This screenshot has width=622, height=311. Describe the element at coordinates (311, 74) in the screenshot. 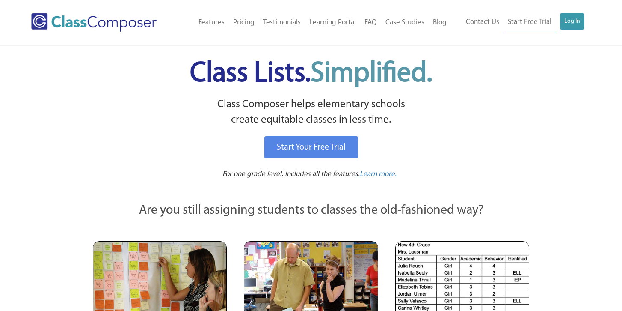

I see `span: Class Lists.` at that location.